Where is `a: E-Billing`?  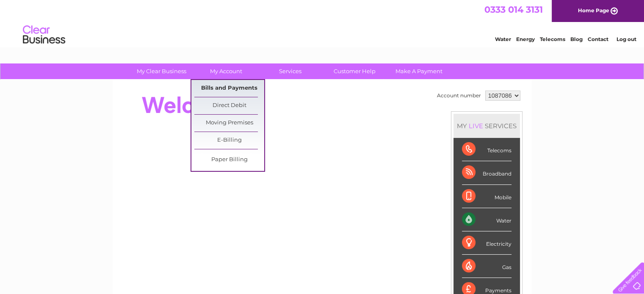 a: E-Billing is located at coordinates (229, 140).